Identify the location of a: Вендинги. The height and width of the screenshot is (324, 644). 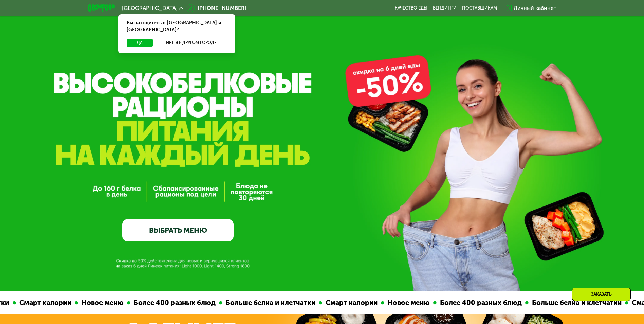
(445, 8).